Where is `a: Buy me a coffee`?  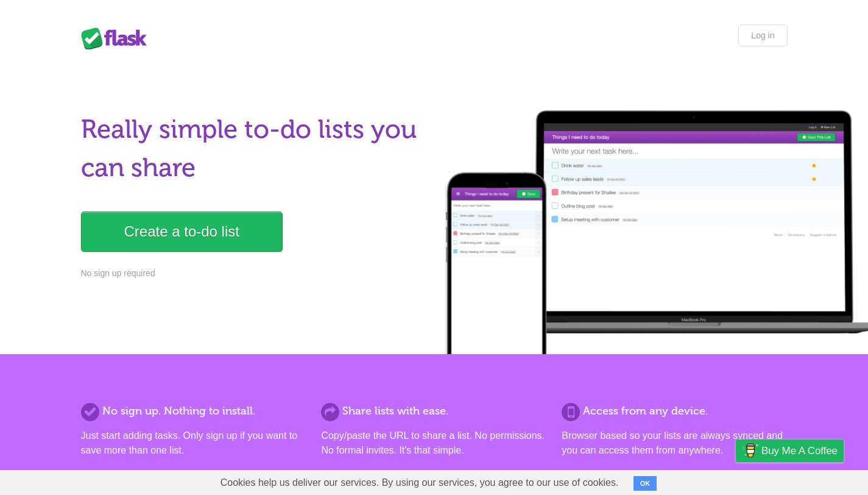
a: Buy me a coffee is located at coordinates (789, 450).